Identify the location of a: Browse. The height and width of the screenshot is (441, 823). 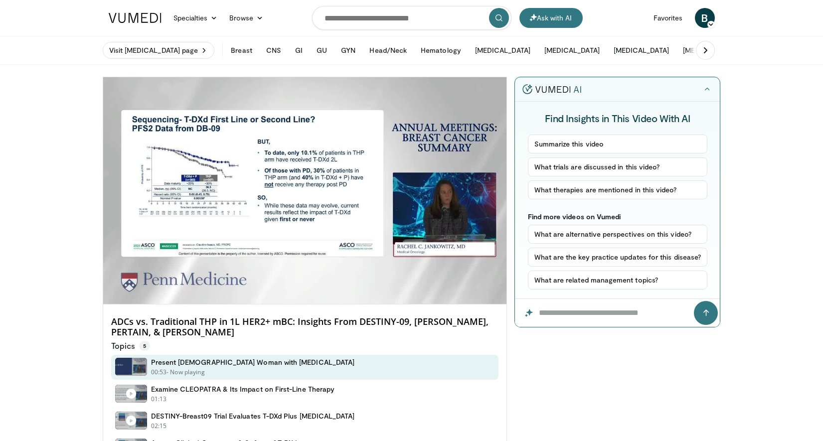
(246, 18).